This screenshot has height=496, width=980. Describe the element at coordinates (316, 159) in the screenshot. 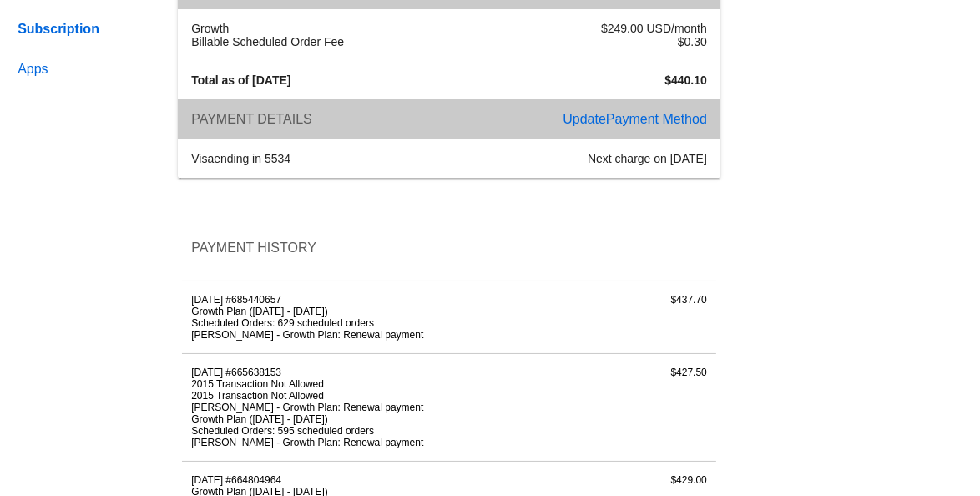

I see `div: ending in 5534` at that location.